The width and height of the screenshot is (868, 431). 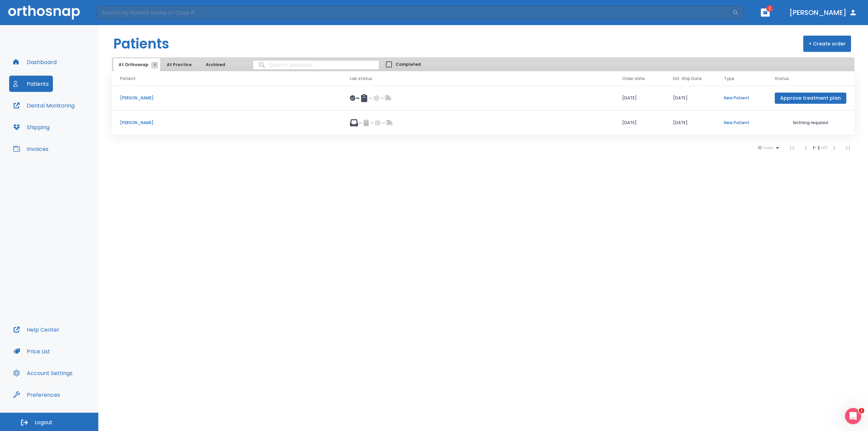 What do you see at coordinates (768, 148) in the screenshot?
I see `span: rows` at bounding box center [768, 148].